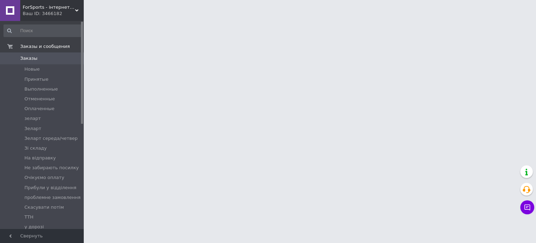 The image size is (536, 243). Describe the element at coordinates (49, 7) in the screenshot. I see `span: ForSports - інтернет-магазин спортивних товарів` at that location.